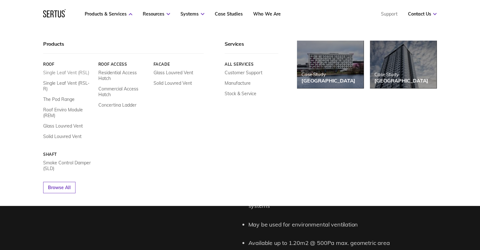 Image resolution: width=480 pixels, height=250 pixels. I want to click on a: Shaft, so click(68, 154).